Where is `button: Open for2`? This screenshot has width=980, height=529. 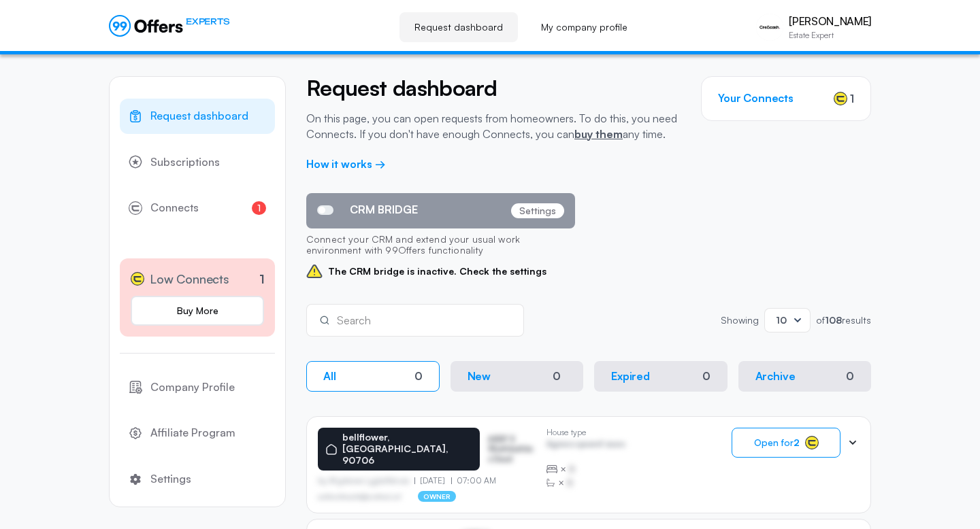 button: Open for2 is located at coordinates (786, 443).